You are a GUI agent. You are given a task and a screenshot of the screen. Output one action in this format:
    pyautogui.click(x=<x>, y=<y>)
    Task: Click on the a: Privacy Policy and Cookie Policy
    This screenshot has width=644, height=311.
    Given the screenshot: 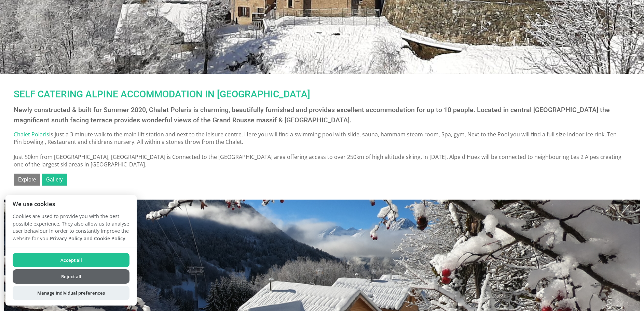 What is the action you would take?
    pyautogui.click(x=88, y=238)
    